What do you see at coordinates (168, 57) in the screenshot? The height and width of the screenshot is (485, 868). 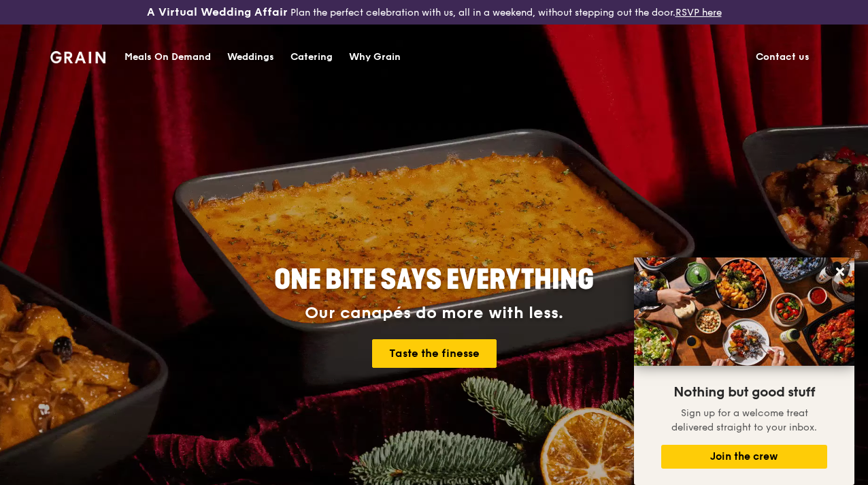 I see `div: Meals On Demand` at bounding box center [168, 57].